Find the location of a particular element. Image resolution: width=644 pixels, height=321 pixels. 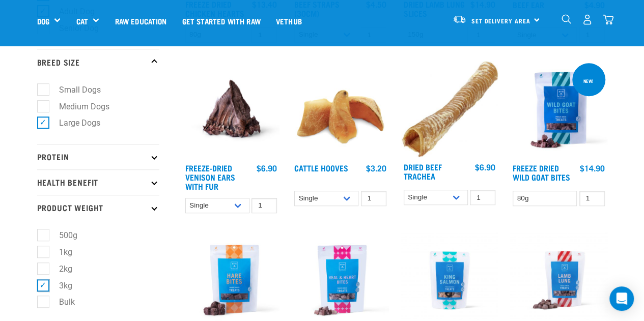

label: Large Dogs is located at coordinates (73, 122).